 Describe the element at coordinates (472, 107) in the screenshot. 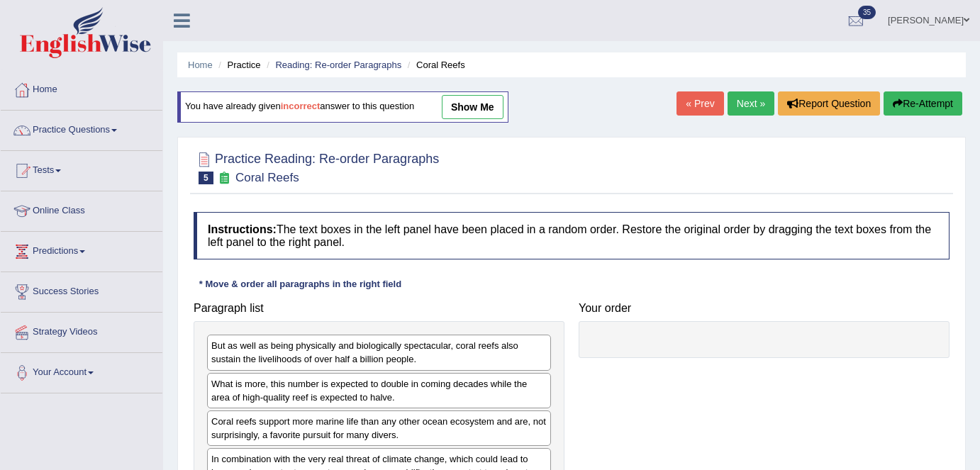

I see `a: show me` at that location.